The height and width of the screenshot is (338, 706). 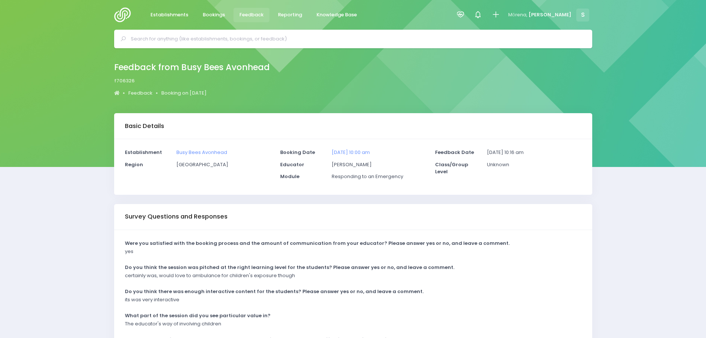 What do you see at coordinates (317, 243) in the screenshot?
I see `strong: Were you satisfied with the booking process and the amount of communication from your educator? P...` at bounding box center [317, 243].